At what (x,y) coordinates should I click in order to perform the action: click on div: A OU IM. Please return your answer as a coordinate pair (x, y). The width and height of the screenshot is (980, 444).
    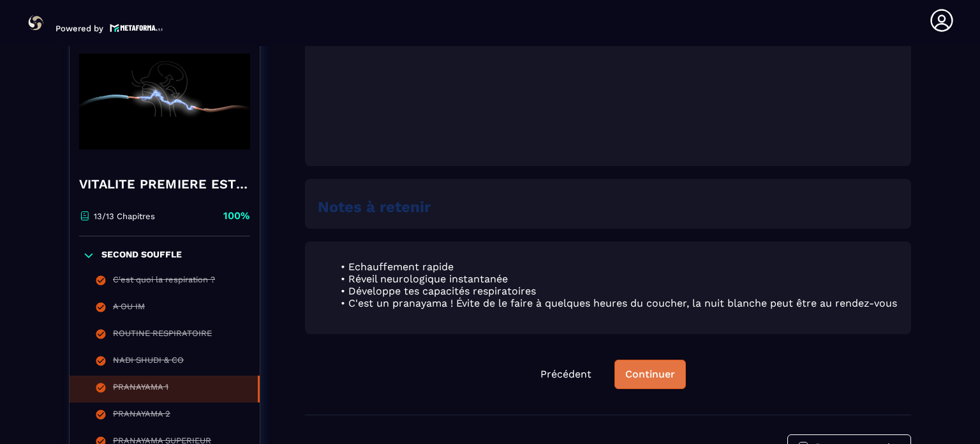
    Looking at the image, I should click on (129, 309).